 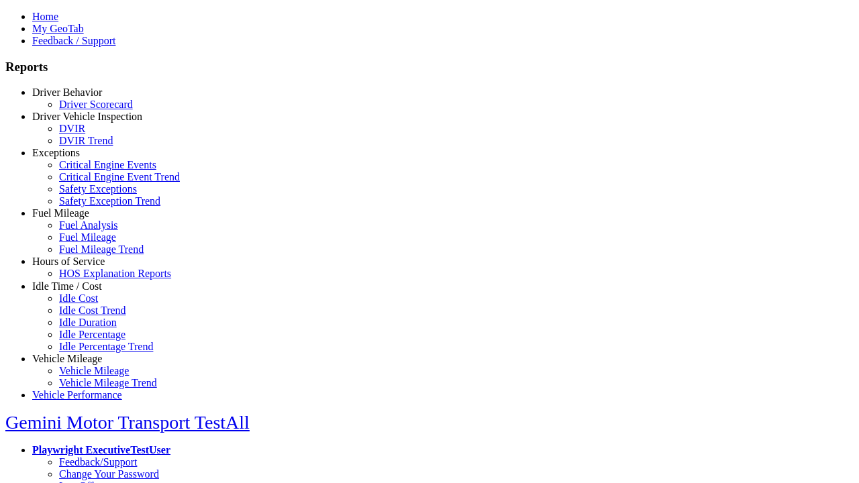 What do you see at coordinates (86, 140) in the screenshot?
I see `a: DVIR Trend` at bounding box center [86, 140].